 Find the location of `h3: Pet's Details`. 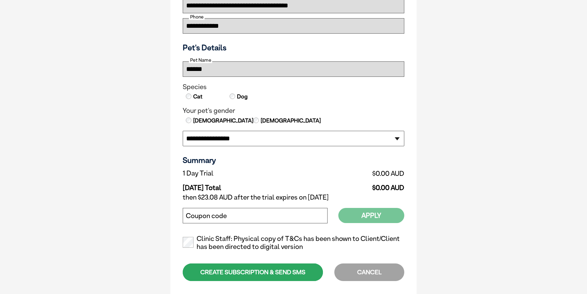

h3: Pet's Details is located at coordinates (293, 47).